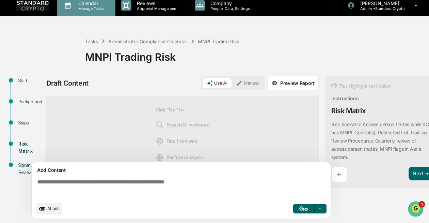  What do you see at coordinates (361, 86) in the screenshot?
I see `div: Tip: Highlight text below` at bounding box center [361, 86].